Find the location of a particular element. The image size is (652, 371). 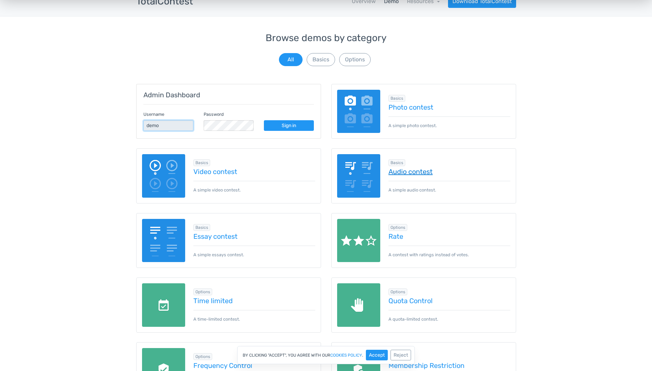

a: Essay contest is located at coordinates (254, 236).